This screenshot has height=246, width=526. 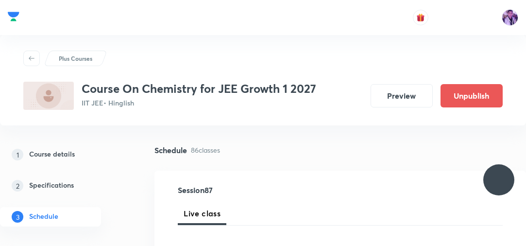 I want to click on img: ED23BDEB-DD89-463F-A7CD-746DB48A3668_plus.png, so click(x=49, y=96).